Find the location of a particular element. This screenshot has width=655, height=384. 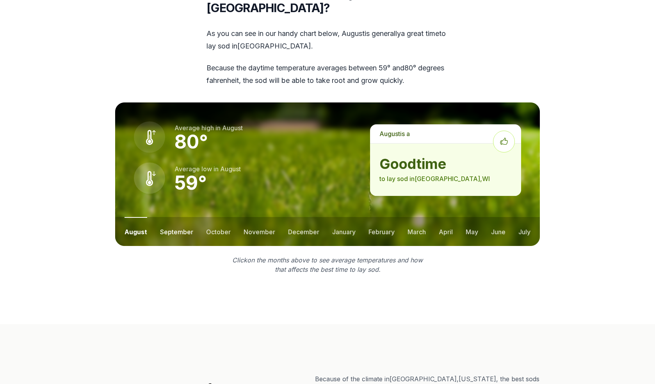

button: may is located at coordinates (472, 231).